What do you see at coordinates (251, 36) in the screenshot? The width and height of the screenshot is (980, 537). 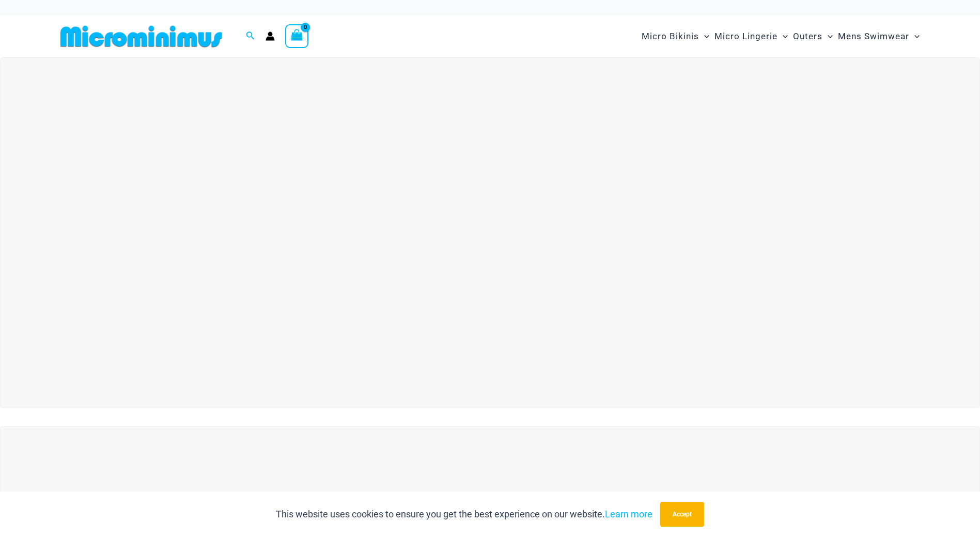 I see `a: Search icon link` at bounding box center [251, 36].